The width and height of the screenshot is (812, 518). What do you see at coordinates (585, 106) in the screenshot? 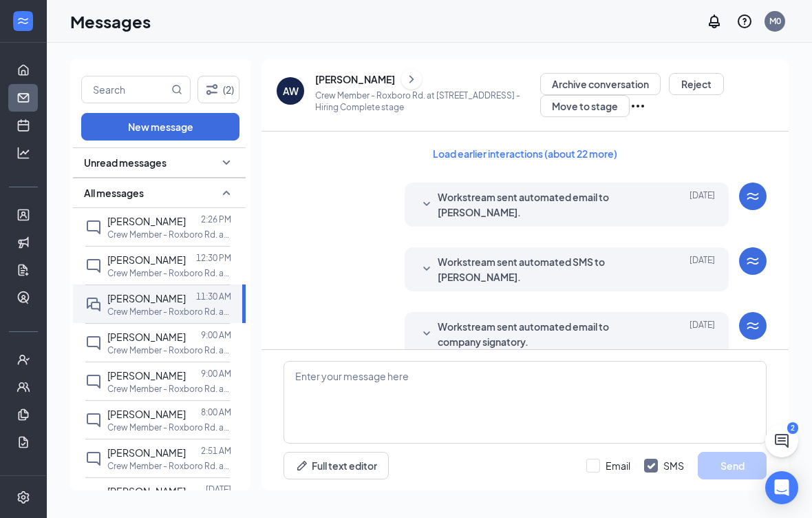
I see `button: Move to stage` at bounding box center [585, 106].